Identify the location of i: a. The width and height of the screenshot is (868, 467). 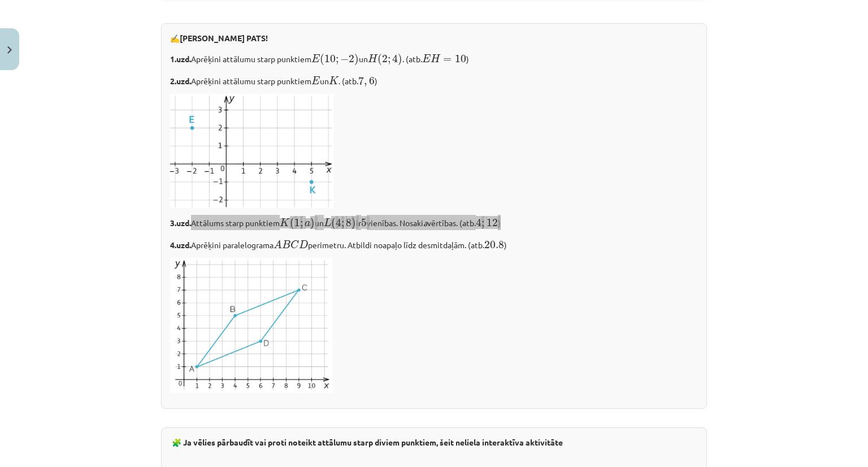
(425, 223).